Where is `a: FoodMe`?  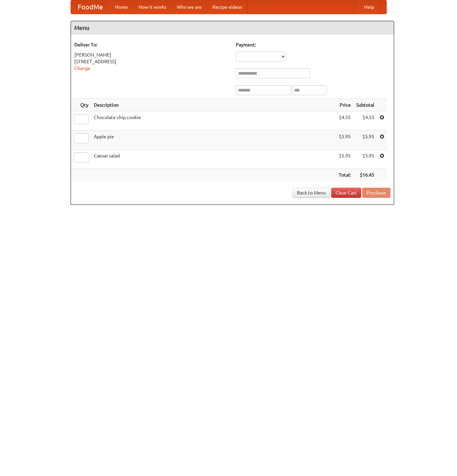
a: FoodMe is located at coordinates (90, 7).